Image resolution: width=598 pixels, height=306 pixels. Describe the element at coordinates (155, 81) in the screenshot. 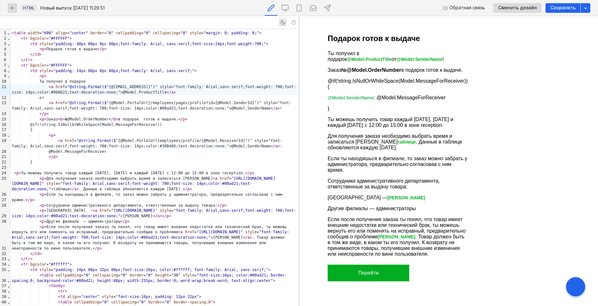

I see `div: Ты получил в подарок` at that location.